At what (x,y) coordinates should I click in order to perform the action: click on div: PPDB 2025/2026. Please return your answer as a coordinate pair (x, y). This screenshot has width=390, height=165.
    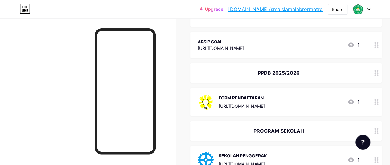
    Looking at the image, I should click on (278, 73).